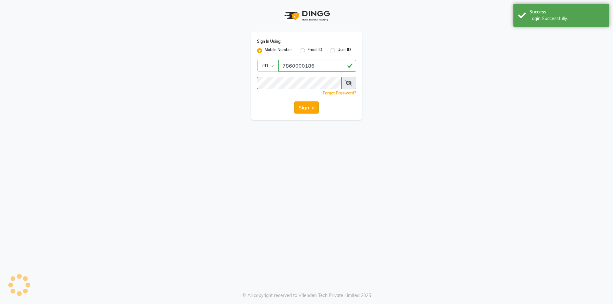 The image size is (613, 304). Describe the element at coordinates (344, 51) in the screenshot. I see `label: User ID` at that location.